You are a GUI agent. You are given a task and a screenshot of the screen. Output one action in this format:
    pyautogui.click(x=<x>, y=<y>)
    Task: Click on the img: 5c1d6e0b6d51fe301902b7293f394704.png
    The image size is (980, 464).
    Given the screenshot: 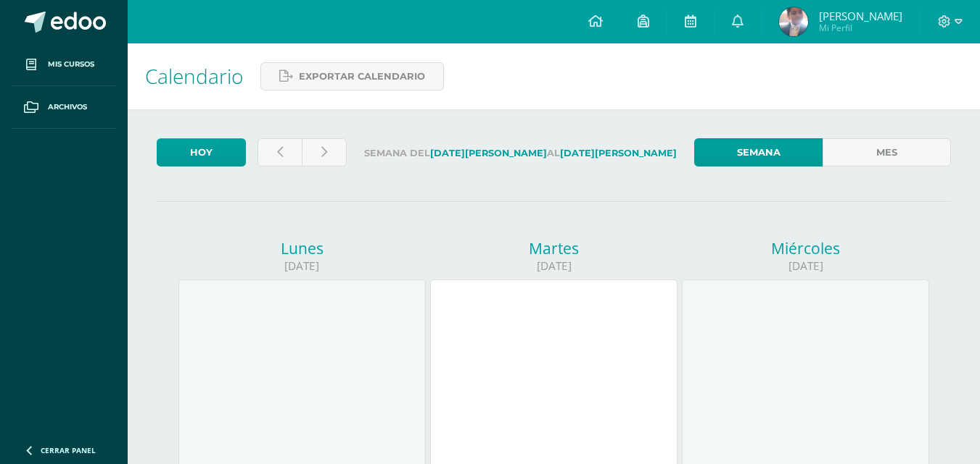 What is the action you would take?
    pyautogui.click(x=793, y=22)
    